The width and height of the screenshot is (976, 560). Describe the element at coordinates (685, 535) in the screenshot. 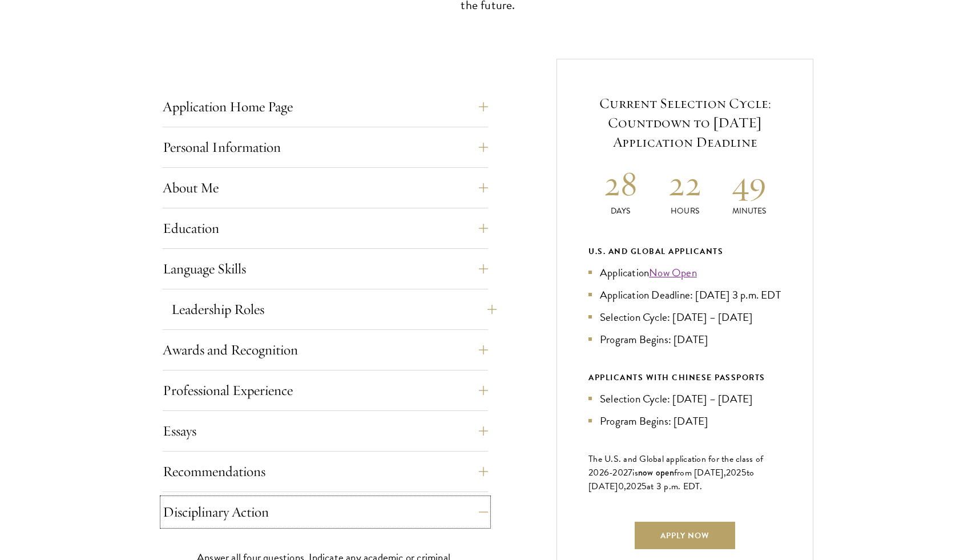

I see `a: Apply Now` at that location.